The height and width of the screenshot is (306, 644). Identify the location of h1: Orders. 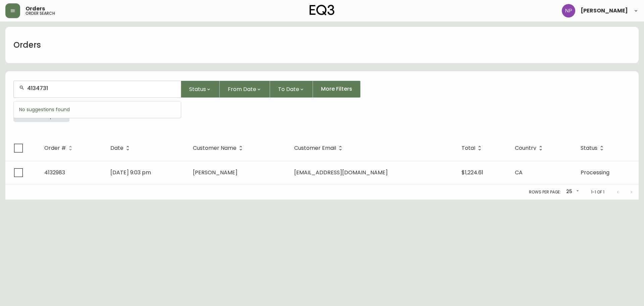
(27, 45).